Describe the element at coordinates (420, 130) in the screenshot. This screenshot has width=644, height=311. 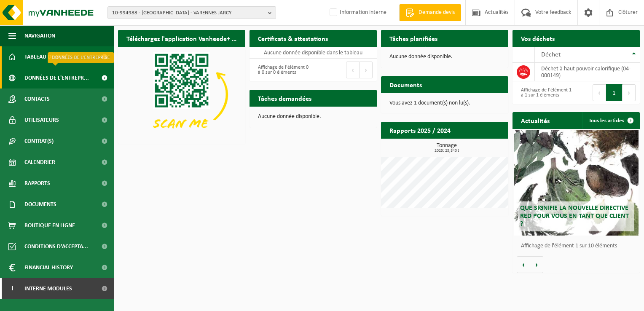
I see `h2: Rapports 2025 / 2024` at that location.